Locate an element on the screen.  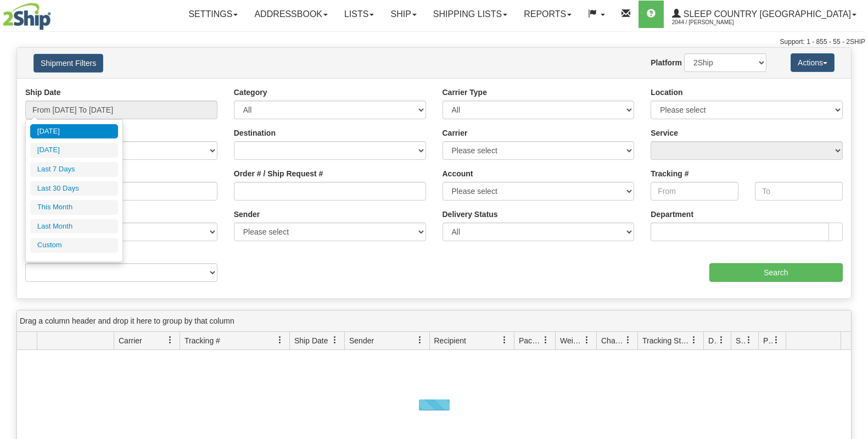
a: Carrier filter column settings is located at coordinates (171, 340).